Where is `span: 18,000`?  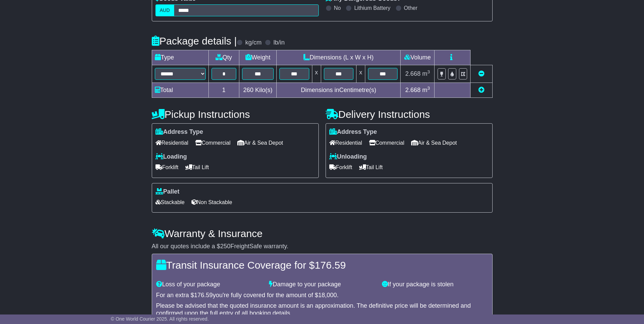 span: 18,000 is located at coordinates (327, 295).